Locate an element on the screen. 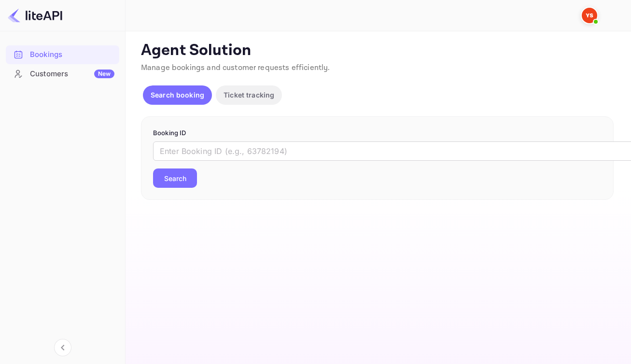 The height and width of the screenshot is (364, 631). p: Ticket tracking is located at coordinates (248, 94).